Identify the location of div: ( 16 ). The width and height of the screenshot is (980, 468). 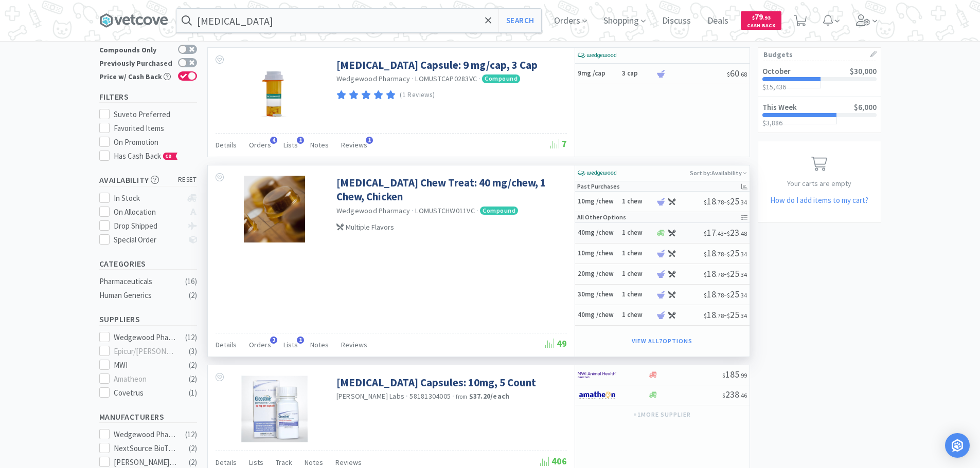
(191, 281).